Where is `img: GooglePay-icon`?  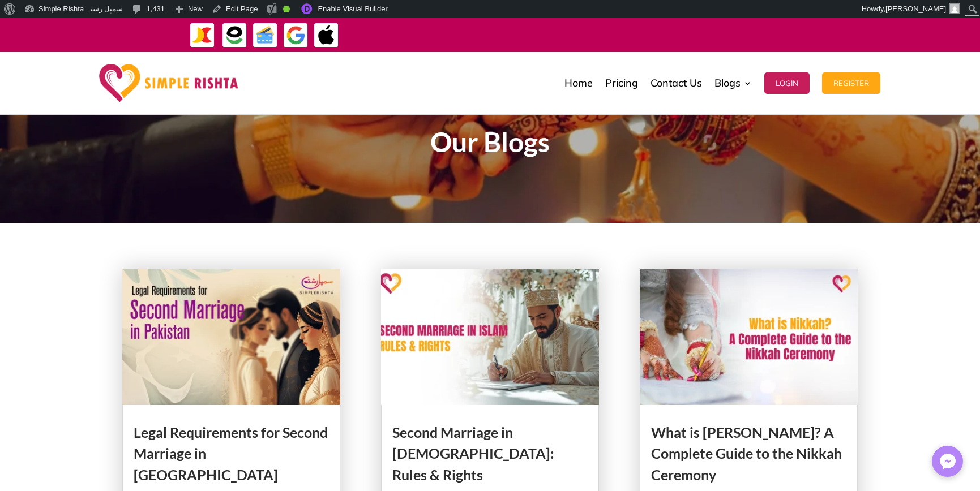
img: GooglePay-icon is located at coordinates (296, 35).